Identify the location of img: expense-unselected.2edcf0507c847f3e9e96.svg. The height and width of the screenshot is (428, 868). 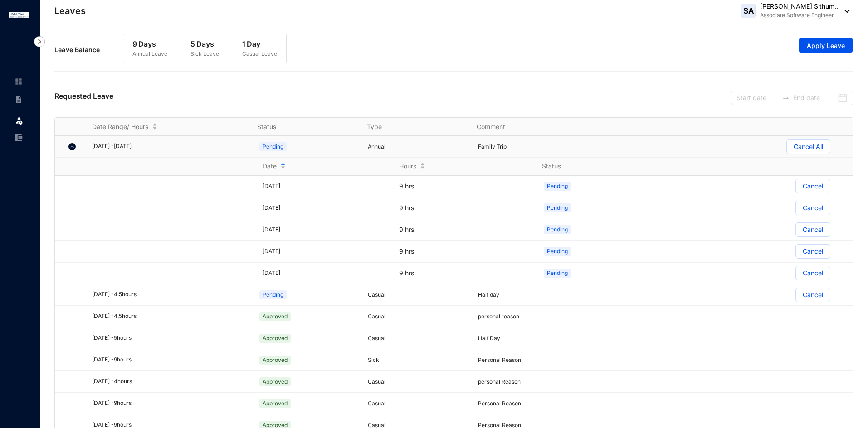
(18, 138).